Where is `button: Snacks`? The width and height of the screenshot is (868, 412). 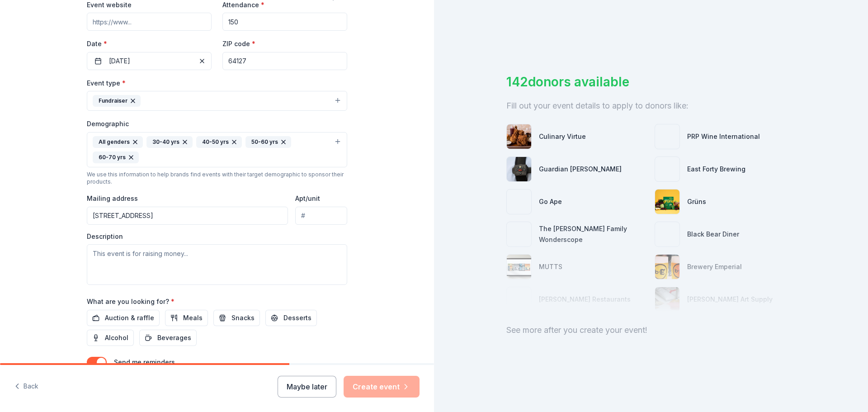
button: Snacks is located at coordinates (236, 318).